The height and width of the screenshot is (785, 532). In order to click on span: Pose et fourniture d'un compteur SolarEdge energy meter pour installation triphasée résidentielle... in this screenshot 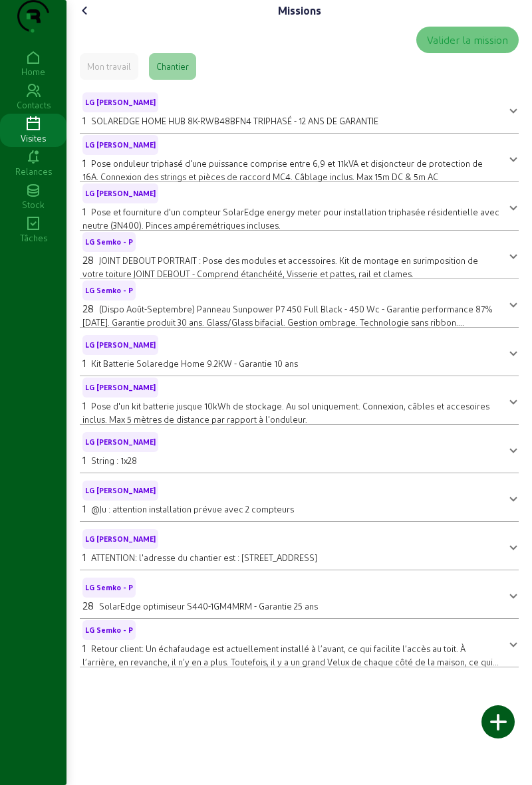, I will do `click(291, 218)`.